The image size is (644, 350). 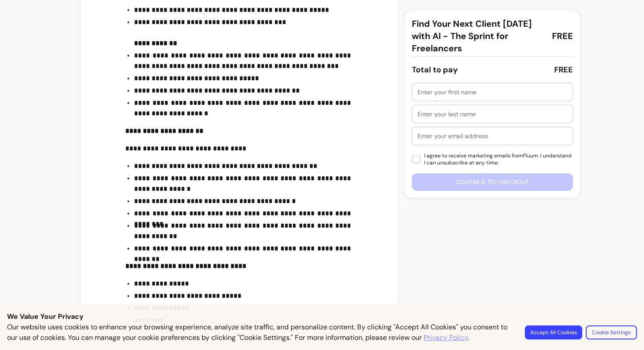 What do you see at coordinates (261, 332) in the screenshot?
I see `p: Our website uses cookies to enhance your browsing experience, analyze site traffic, and personali...` at bounding box center [261, 332].